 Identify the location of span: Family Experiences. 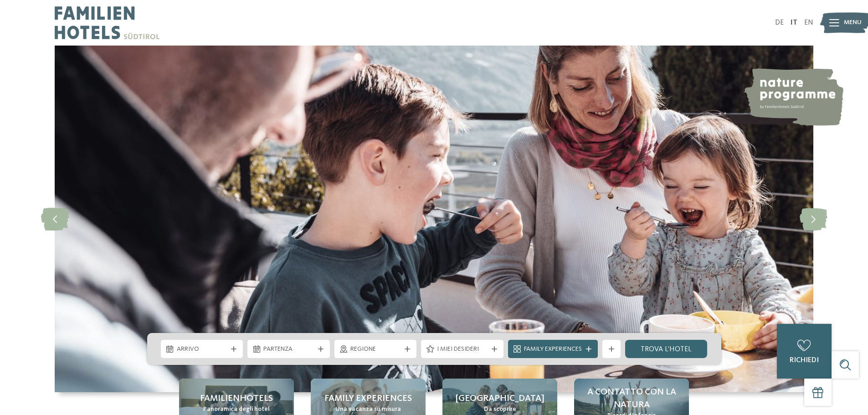
(553, 350).